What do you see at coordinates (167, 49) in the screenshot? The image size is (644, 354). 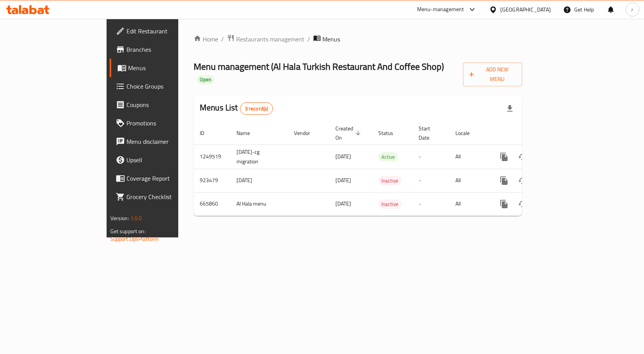 I see `span: Branches` at bounding box center [167, 49].